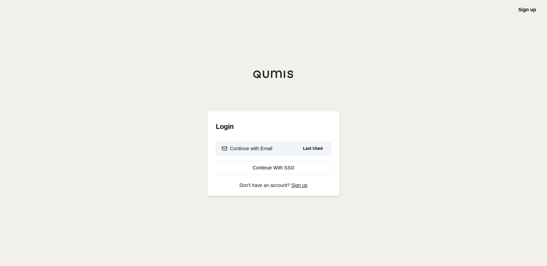 The image size is (547, 266). Describe the element at coordinates (247, 148) in the screenshot. I see `div: Continue with Email` at that location.